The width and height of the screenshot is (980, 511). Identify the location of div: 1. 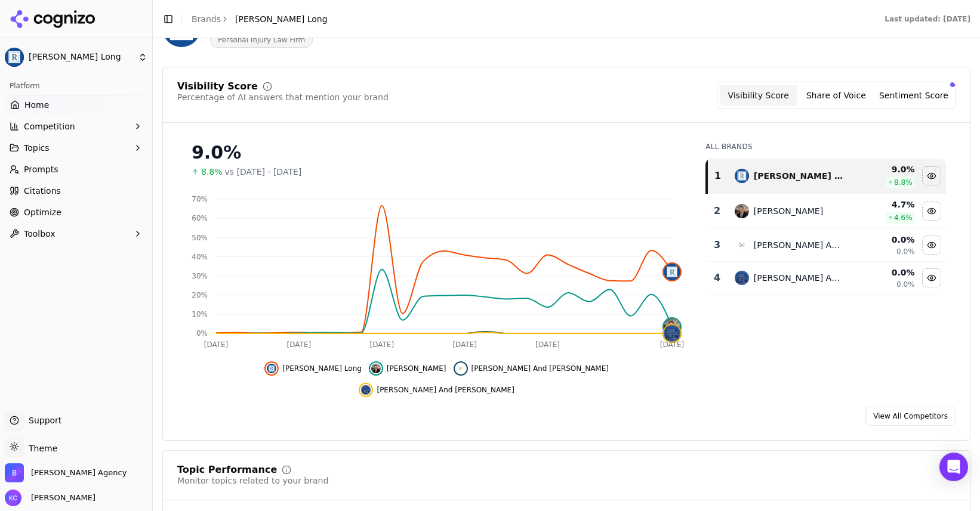
(717, 176).